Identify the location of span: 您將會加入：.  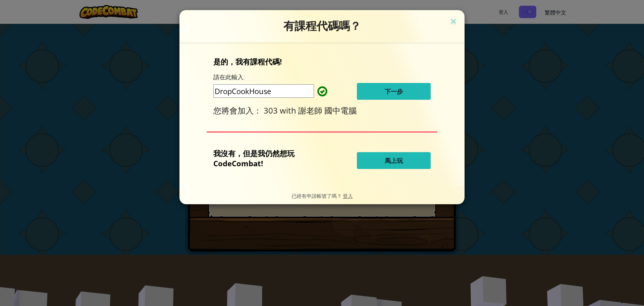
(238, 110).